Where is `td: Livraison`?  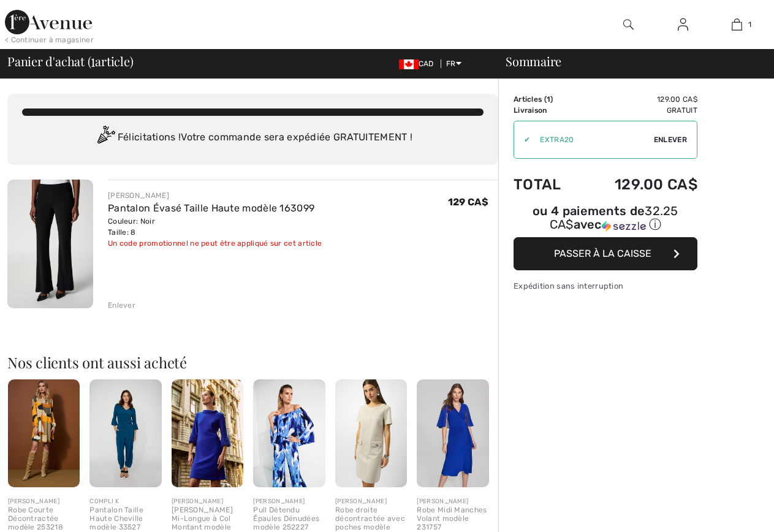
td: Livraison is located at coordinates (547, 110).